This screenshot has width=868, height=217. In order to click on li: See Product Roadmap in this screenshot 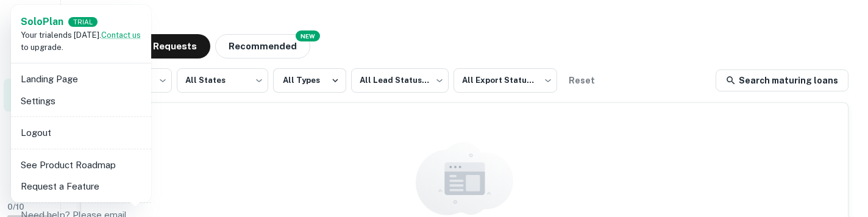, I will do `click(81, 165)`.